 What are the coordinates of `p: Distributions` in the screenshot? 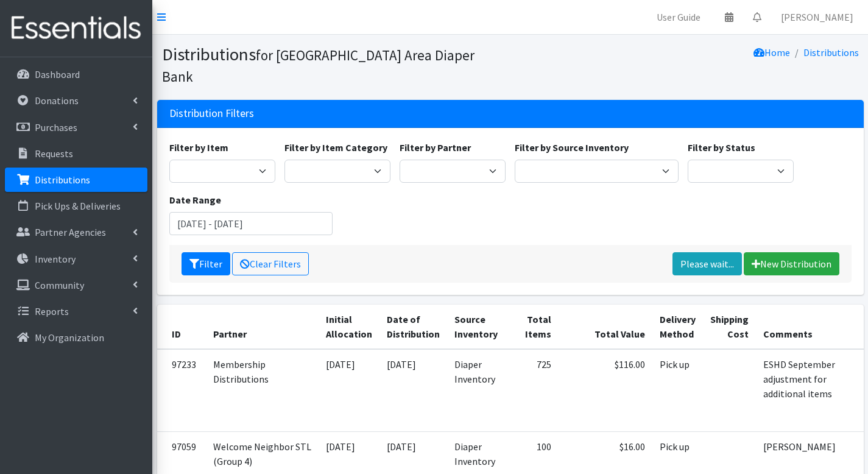 It's located at (62, 180).